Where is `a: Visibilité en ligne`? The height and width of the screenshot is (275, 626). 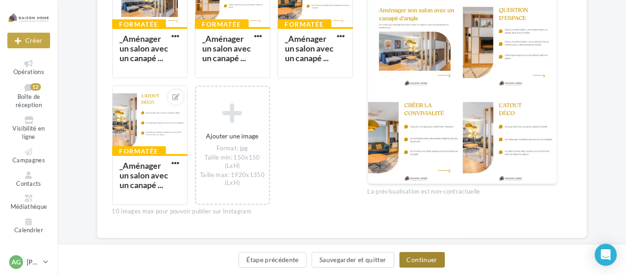 a: Visibilité en ligne is located at coordinates (29, 128).